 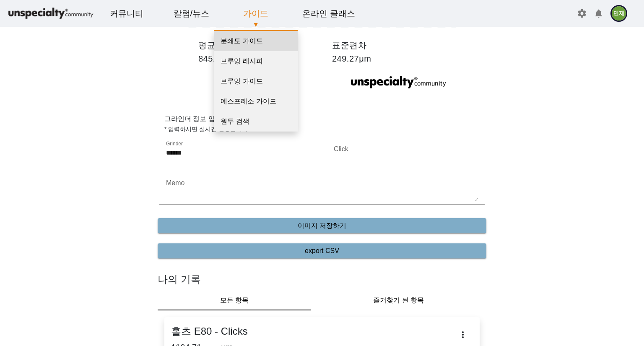 I want to click on span: export CSV, so click(x=322, y=251).